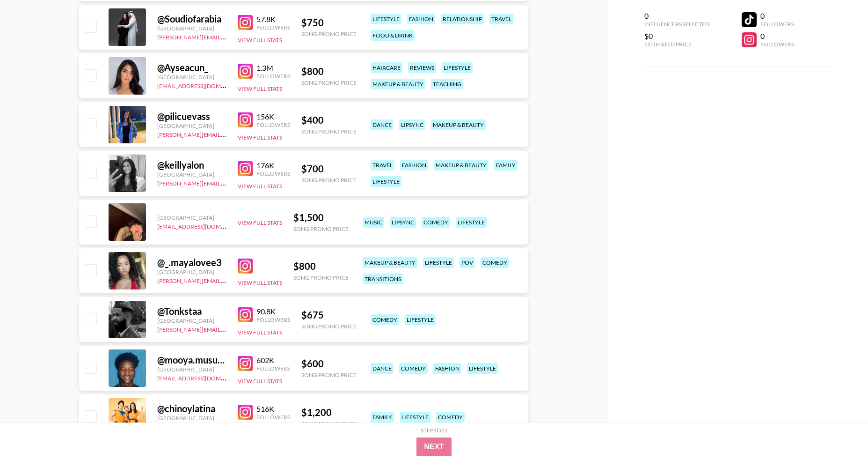  What do you see at coordinates (192, 19) in the screenshot?
I see `div: @ Soudiofarabia` at bounding box center [192, 19].